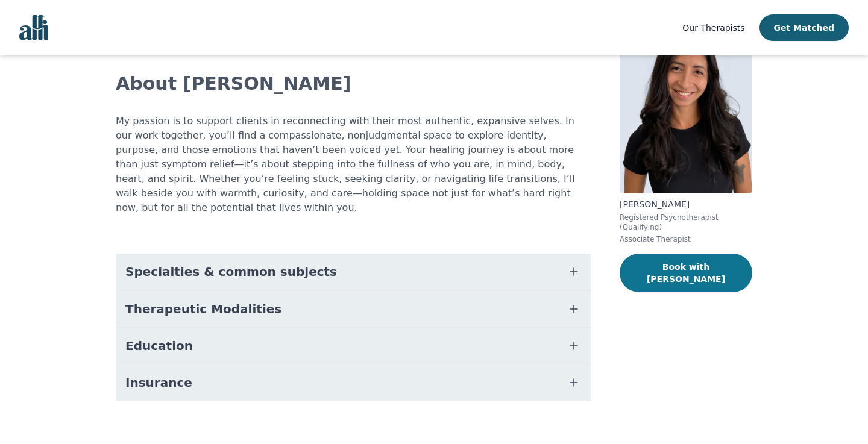 This screenshot has width=868, height=444. I want to click on img: alli logo, so click(34, 28).